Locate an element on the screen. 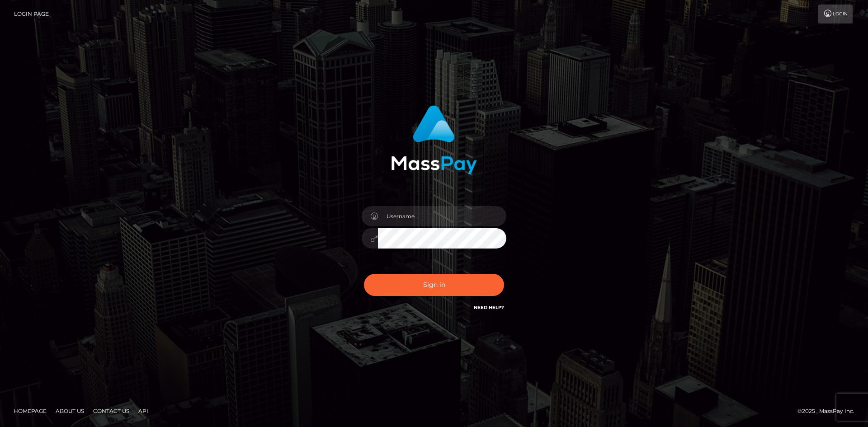 The height and width of the screenshot is (427, 868). a: Need Help? is located at coordinates (489, 307).